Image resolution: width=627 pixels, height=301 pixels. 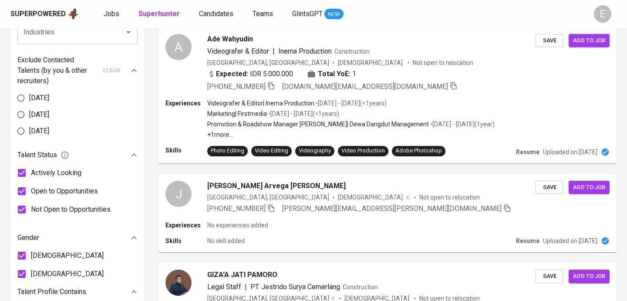 What do you see at coordinates (271, 151) in the screenshot?
I see `div: Video Editing` at bounding box center [271, 151].